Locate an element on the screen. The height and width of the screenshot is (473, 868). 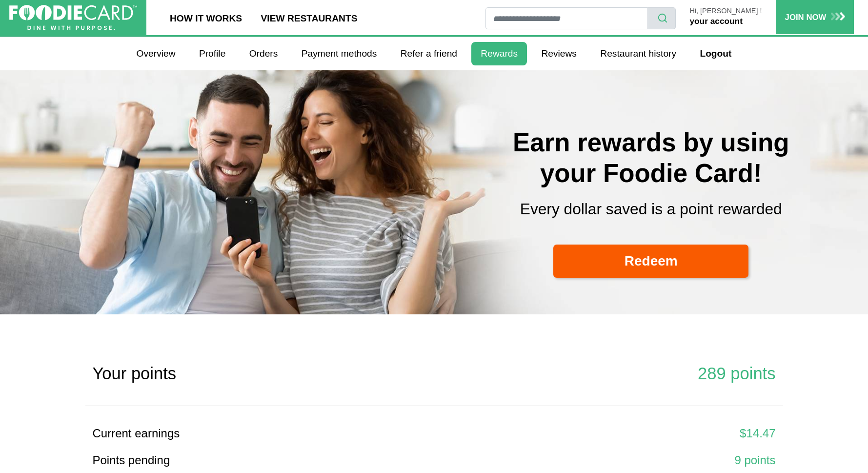
a: Restaurant history is located at coordinates (638, 54).